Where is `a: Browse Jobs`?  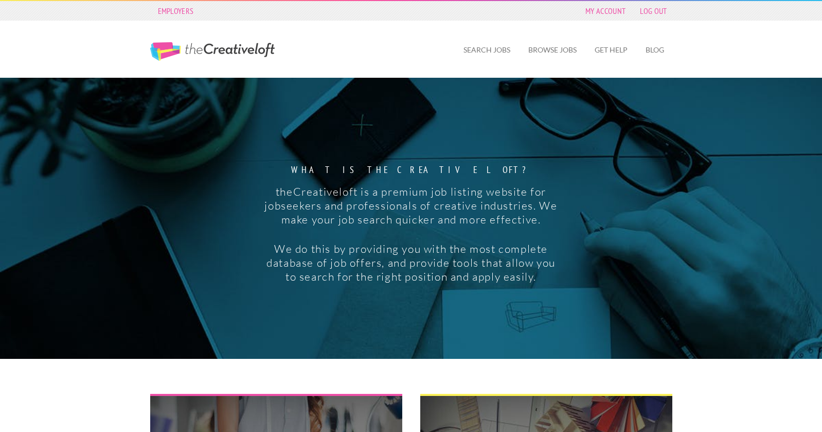 a: Browse Jobs is located at coordinates (553, 50).